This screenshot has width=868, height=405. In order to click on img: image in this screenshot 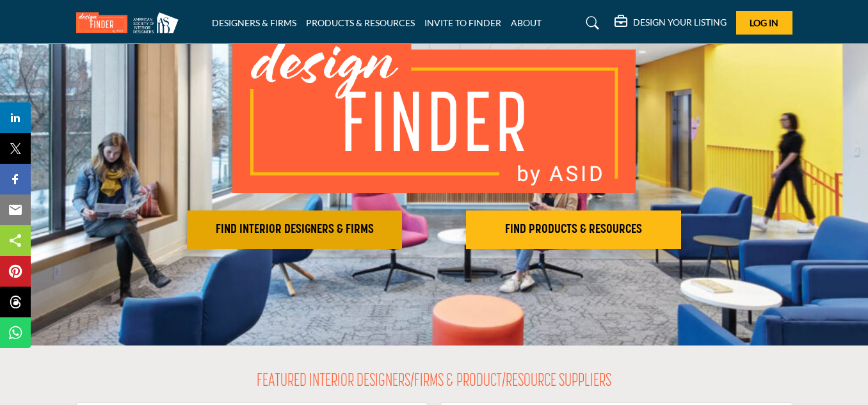, I will do `click(434, 110)`.